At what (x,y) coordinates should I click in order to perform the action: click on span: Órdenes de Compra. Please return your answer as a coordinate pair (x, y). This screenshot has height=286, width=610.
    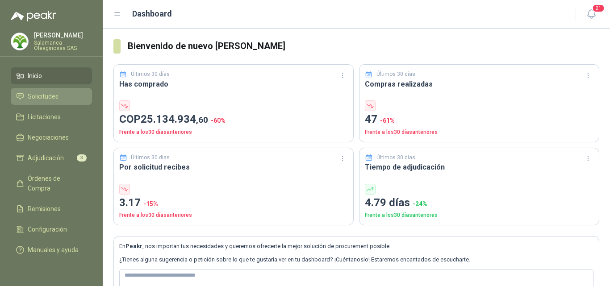
    Looking at the image, I should click on (55, 184).